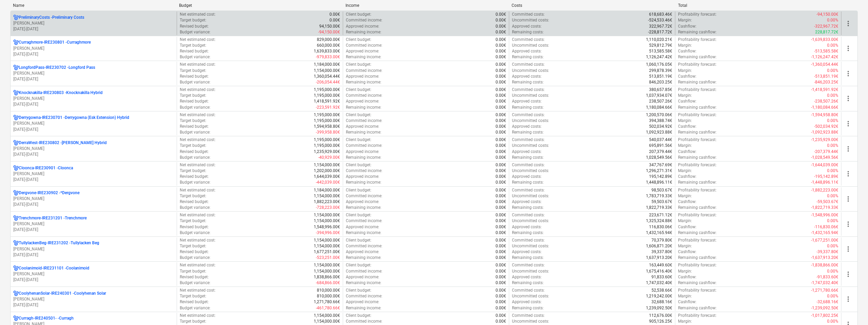  Describe the element at coordinates (49, 193) in the screenshot. I see `p: Dergvone-IRE230902 - *Dergvone` at that location.